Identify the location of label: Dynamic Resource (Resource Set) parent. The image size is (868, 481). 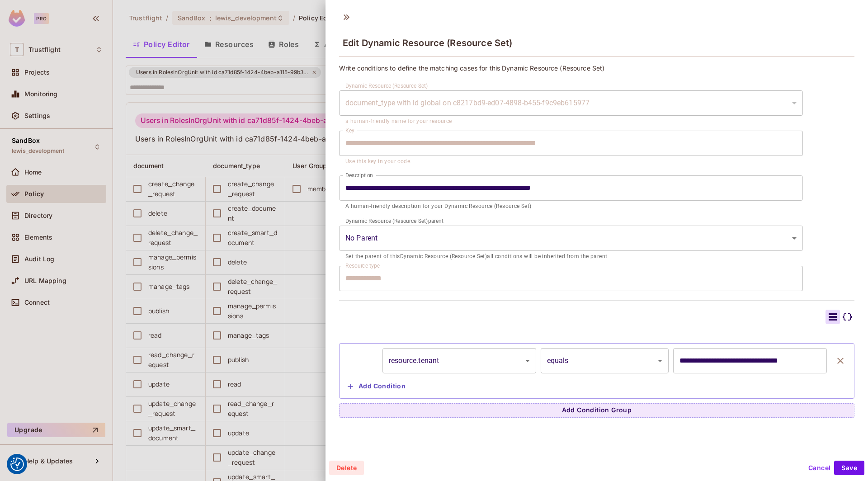
(394, 221).